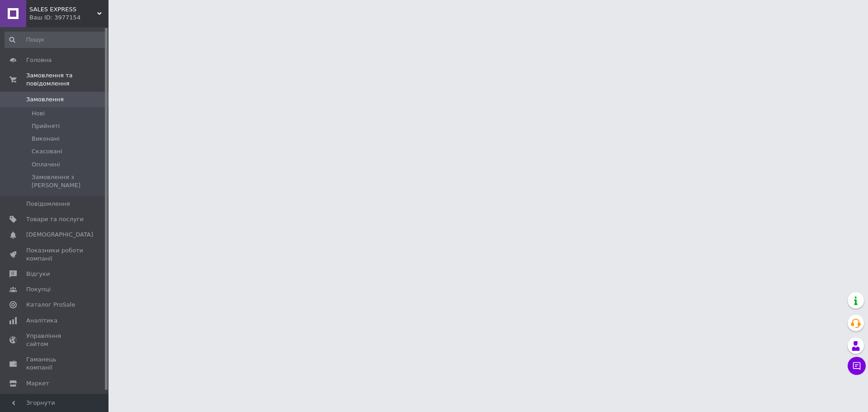 This screenshot has width=868, height=412. What do you see at coordinates (46, 139) in the screenshot?
I see `span: Виконані` at bounding box center [46, 139].